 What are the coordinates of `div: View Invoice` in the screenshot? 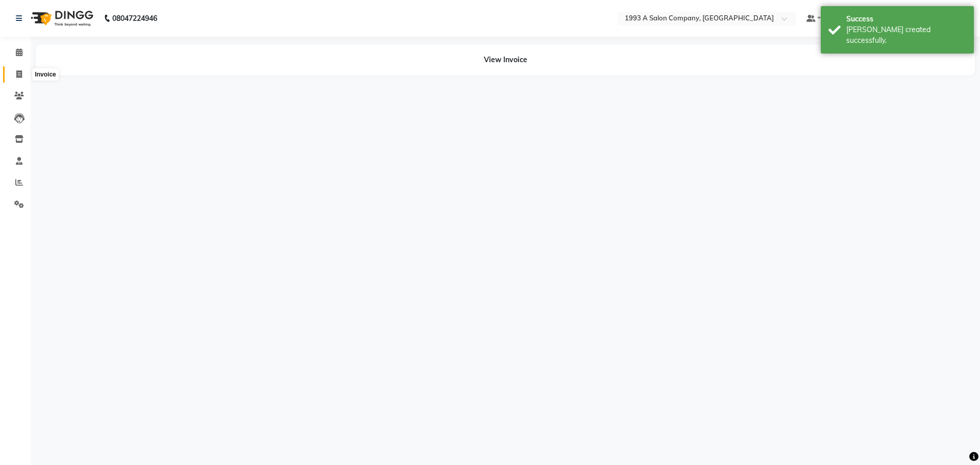 It's located at (505, 60).